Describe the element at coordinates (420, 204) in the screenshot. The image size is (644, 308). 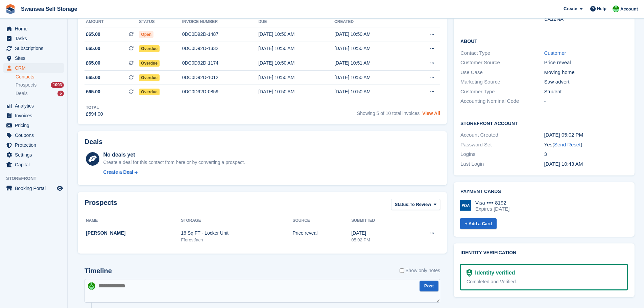
I see `span: To Review` at that location.